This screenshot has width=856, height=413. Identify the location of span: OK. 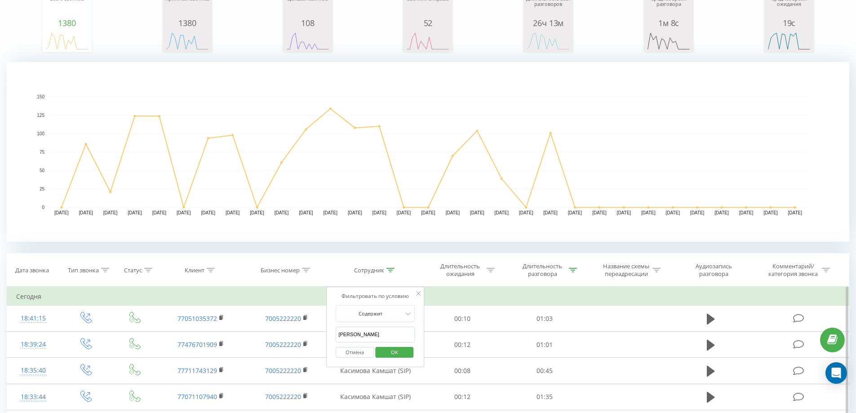
(395, 352).